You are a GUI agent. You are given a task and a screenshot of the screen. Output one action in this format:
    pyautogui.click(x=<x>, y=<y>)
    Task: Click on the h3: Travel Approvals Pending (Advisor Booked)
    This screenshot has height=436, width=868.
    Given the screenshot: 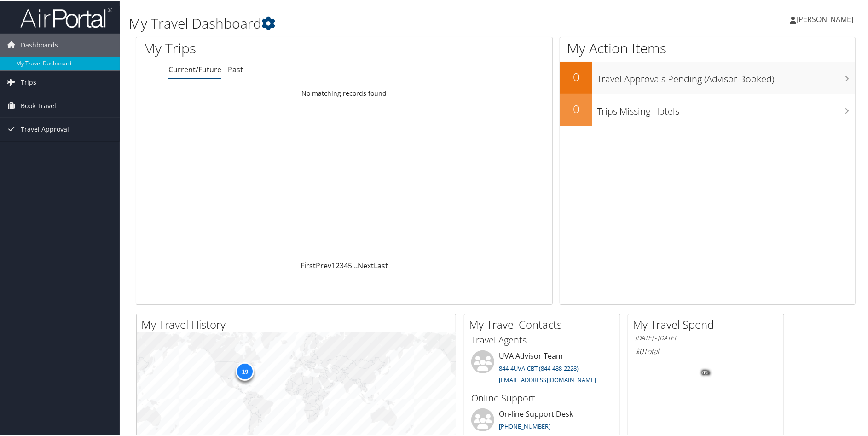 What is the action you would take?
    pyautogui.click(x=725, y=76)
    